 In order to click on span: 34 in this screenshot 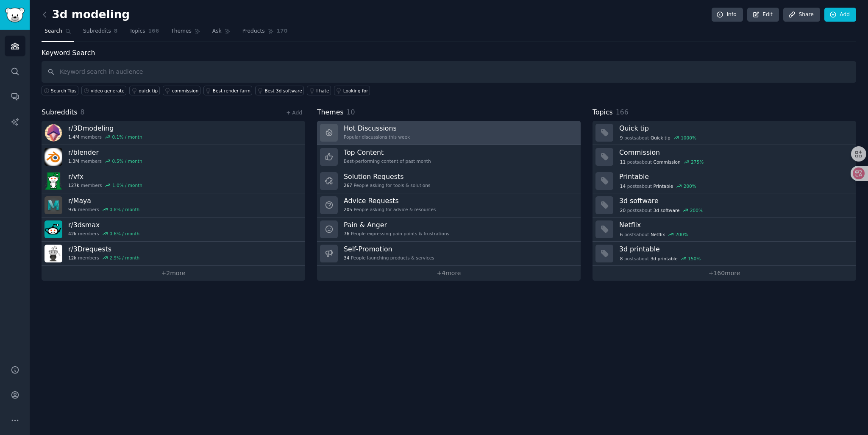, I will do `click(346, 257)`.